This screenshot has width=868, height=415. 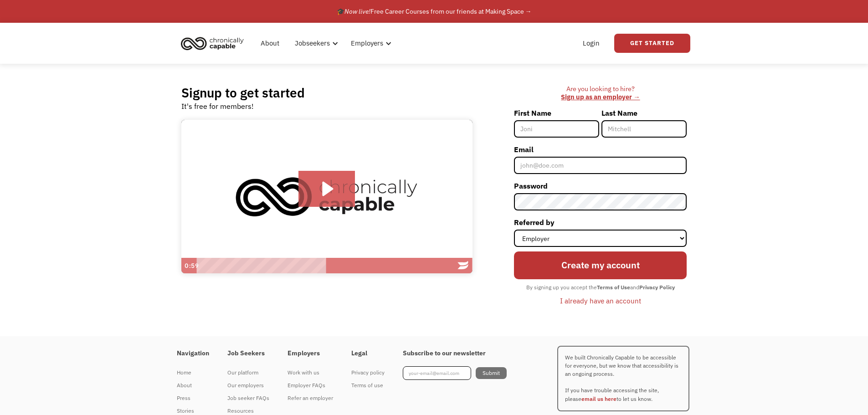 What do you see at coordinates (192, 398) in the screenshot?
I see `div: Press` at bounding box center [192, 398].